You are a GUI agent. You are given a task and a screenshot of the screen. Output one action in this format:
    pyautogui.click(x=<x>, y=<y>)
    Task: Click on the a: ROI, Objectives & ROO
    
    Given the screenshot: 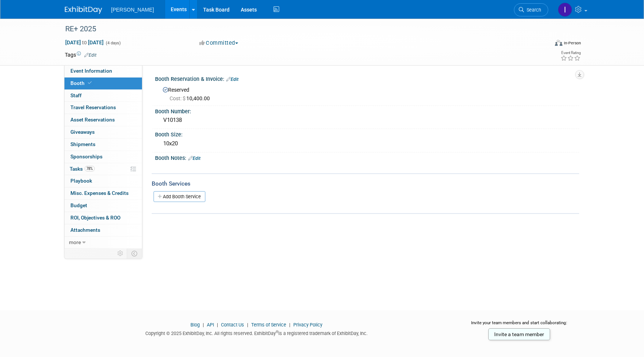 What is the action you would take?
    pyautogui.click(x=103, y=218)
    